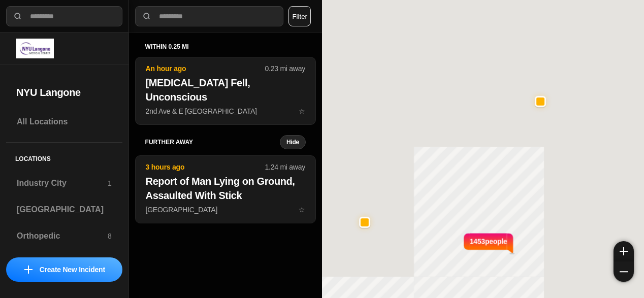 This screenshot has height=298, width=644. I want to click on a: Orthopedic8, so click(64, 236).